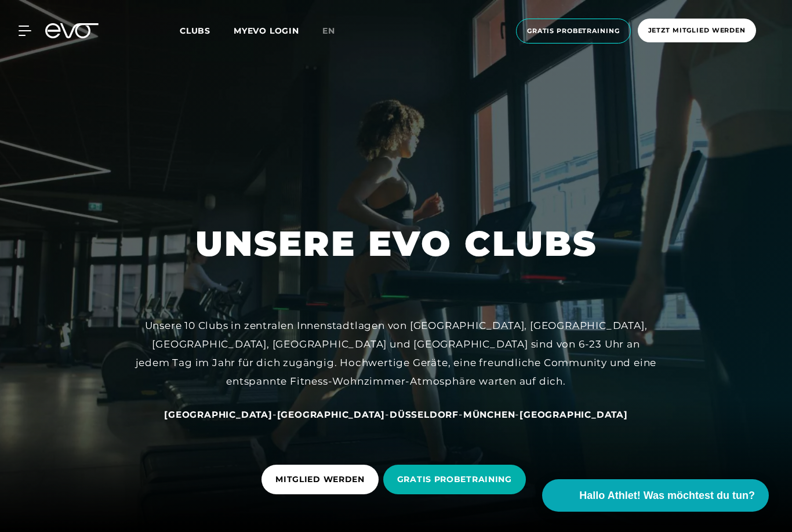 The height and width of the screenshot is (532, 792). Describe the element at coordinates (424, 414) in the screenshot. I see `span: Düsseldorf` at that location.